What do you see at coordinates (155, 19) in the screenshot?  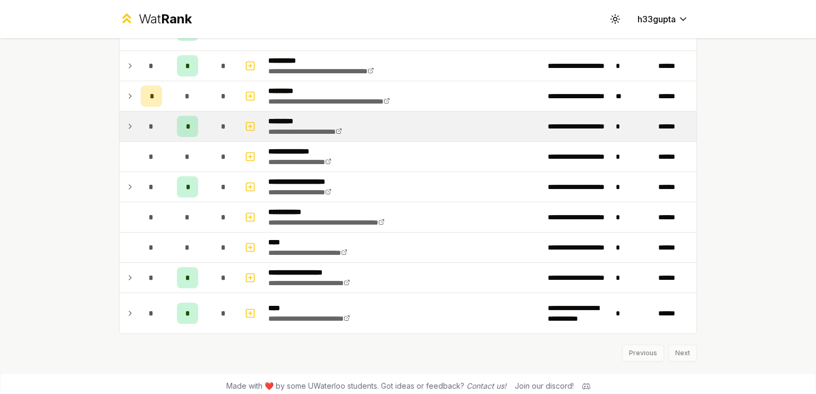 I see `a: WatRank` at bounding box center [155, 19].